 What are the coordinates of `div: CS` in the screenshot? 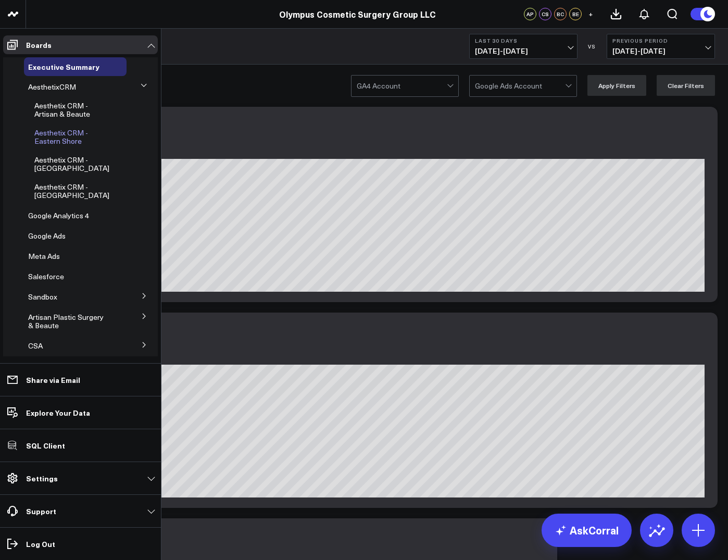 It's located at (545, 14).